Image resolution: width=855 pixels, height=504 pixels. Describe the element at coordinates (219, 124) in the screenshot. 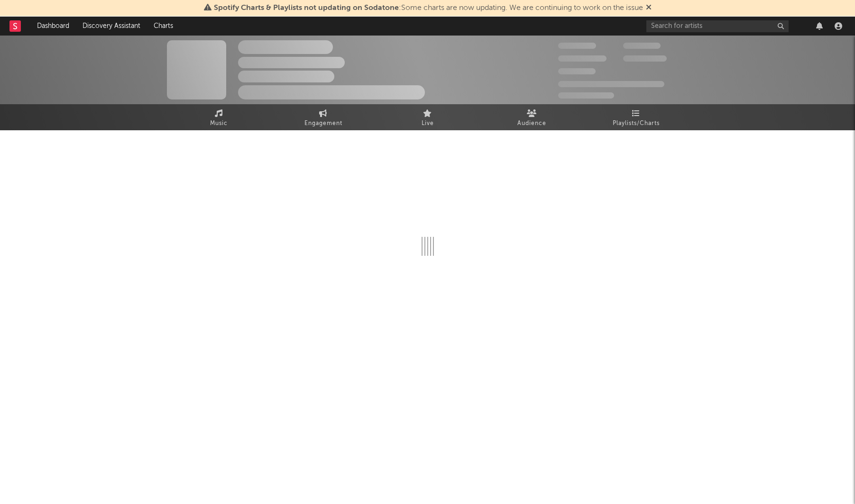

I see `span: Music` at that location.